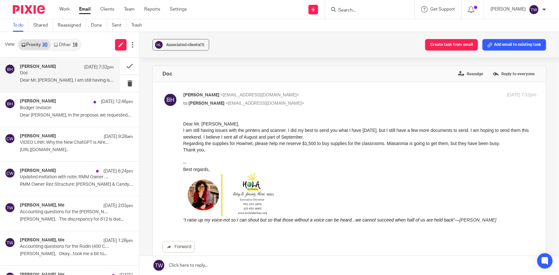 The width and height of the screenshot is (559, 275). What do you see at coordinates (451, 45) in the screenshot?
I see `button: Create task from email` at bounding box center [451, 45].